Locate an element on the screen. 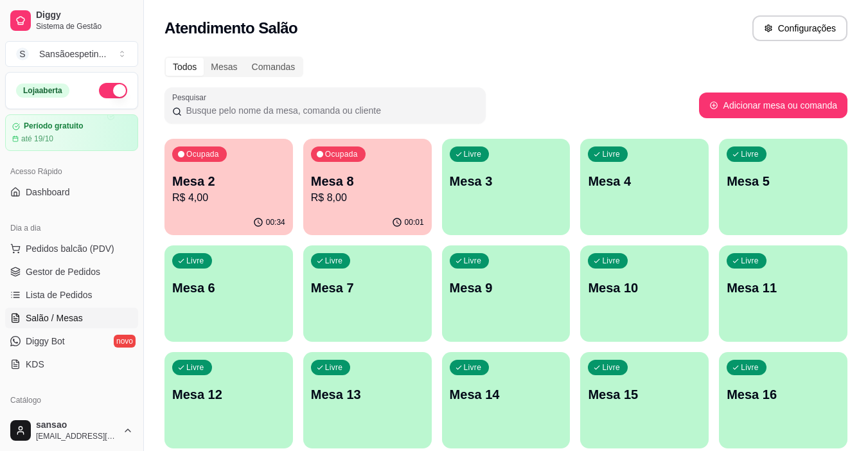  button: LivreMesa 3 is located at coordinates (507, 187).